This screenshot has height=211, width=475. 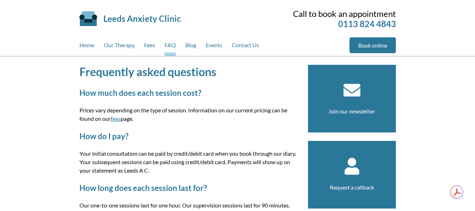 I want to click on a: Book online, so click(x=373, y=45).